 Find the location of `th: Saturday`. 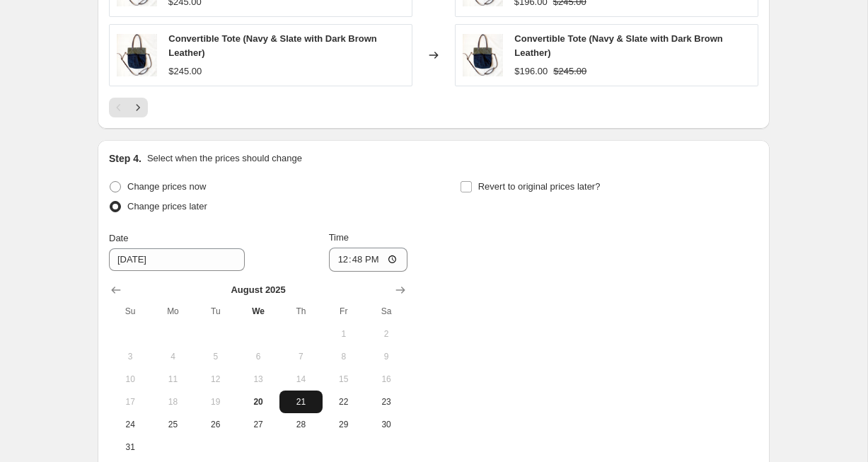

th: Saturday is located at coordinates (386, 311).